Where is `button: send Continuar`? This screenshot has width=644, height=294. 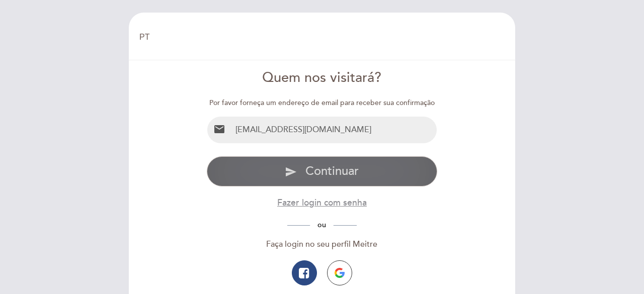
button: send Continuar is located at coordinates (322, 171).